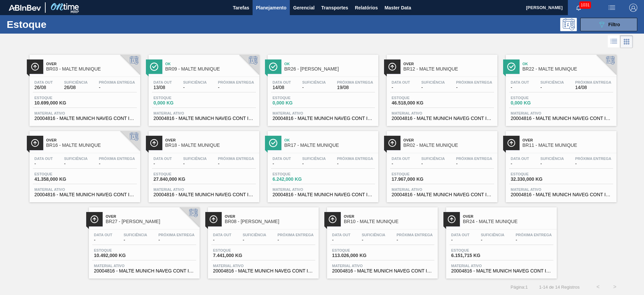  Describe the element at coordinates (211, 145) in the screenshot. I see `span: BR18 - MALTE MUNIQUE` at that location.